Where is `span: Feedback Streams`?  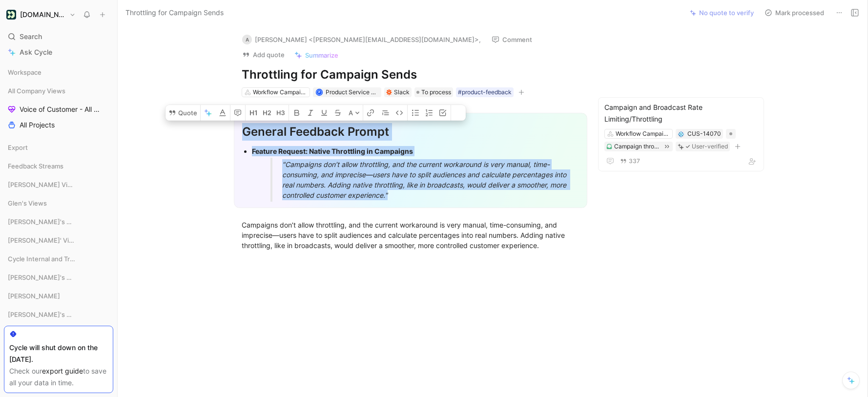
span: Feedback Streams is located at coordinates (36, 166).